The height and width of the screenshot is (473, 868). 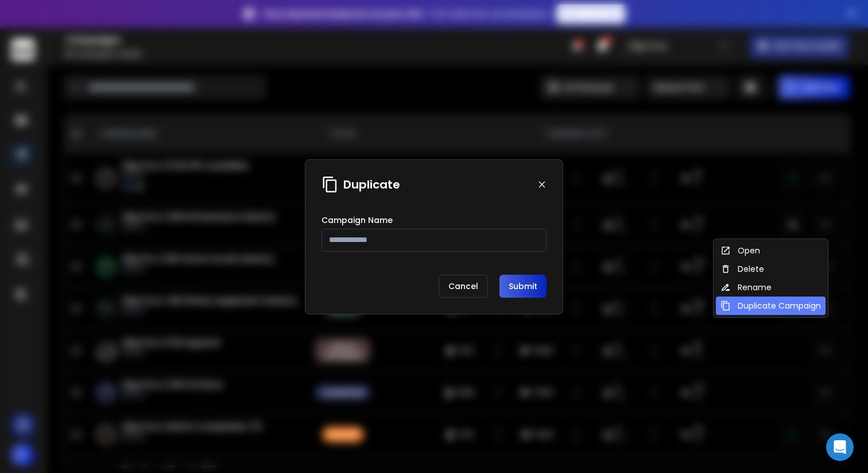 What do you see at coordinates (357, 220) in the screenshot?
I see `label: Campaign Name` at bounding box center [357, 220].